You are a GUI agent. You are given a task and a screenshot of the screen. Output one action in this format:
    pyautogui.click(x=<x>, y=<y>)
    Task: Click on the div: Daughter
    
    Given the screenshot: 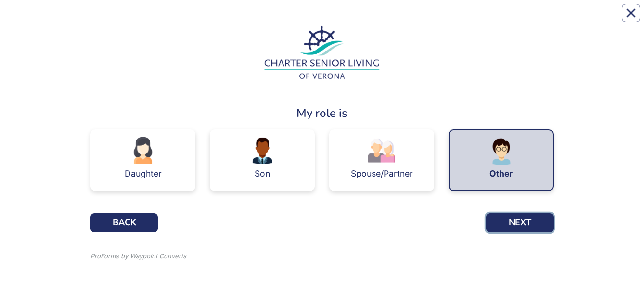 What is the action you would take?
    pyautogui.click(x=143, y=173)
    